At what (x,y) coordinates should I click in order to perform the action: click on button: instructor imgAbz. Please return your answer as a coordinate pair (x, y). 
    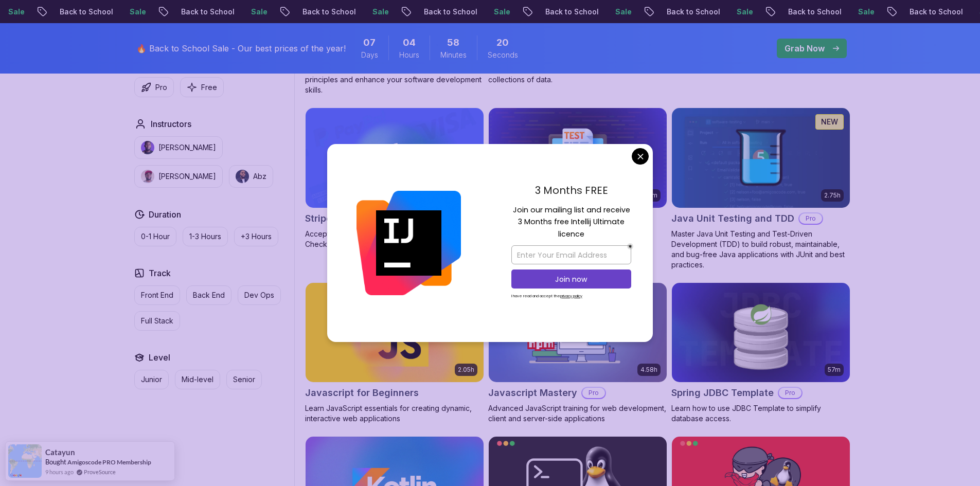
    Looking at the image, I should click on (251, 176).